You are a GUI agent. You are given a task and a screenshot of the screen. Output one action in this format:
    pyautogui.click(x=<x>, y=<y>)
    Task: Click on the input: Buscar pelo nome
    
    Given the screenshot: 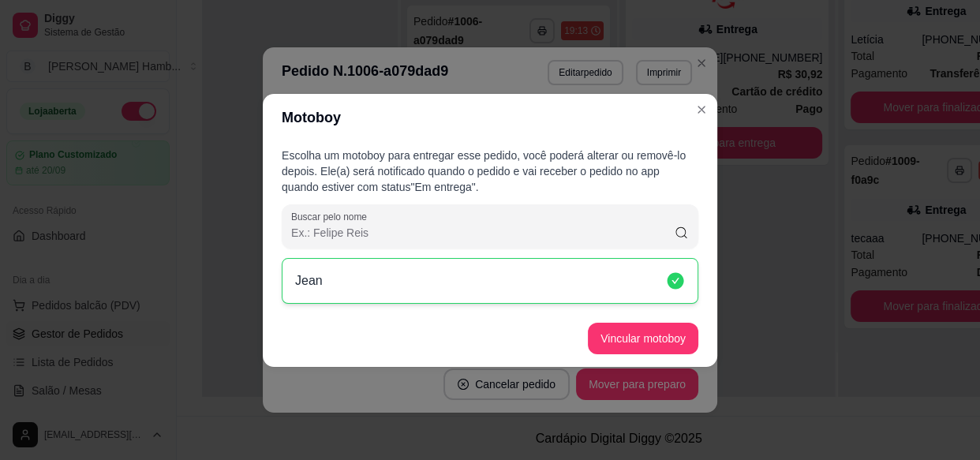 What is the action you would take?
    pyautogui.click(x=482, y=233)
    